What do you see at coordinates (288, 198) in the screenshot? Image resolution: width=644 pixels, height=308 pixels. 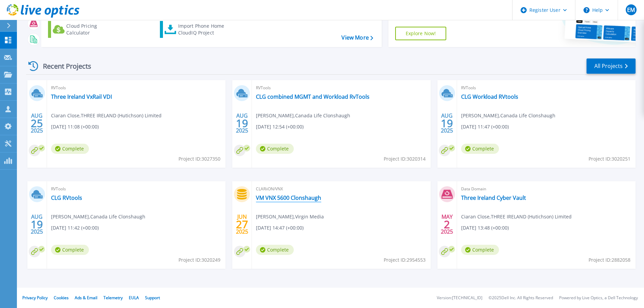 I see `a: VM VNX 5600 Clonshaugh` at bounding box center [288, 198].